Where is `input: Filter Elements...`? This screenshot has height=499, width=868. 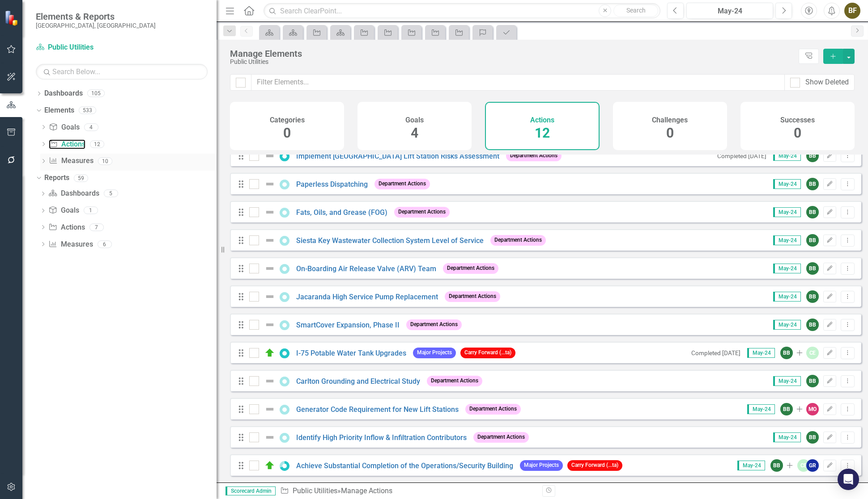 input: Filter Elements... is located at coordinates (518, 82).